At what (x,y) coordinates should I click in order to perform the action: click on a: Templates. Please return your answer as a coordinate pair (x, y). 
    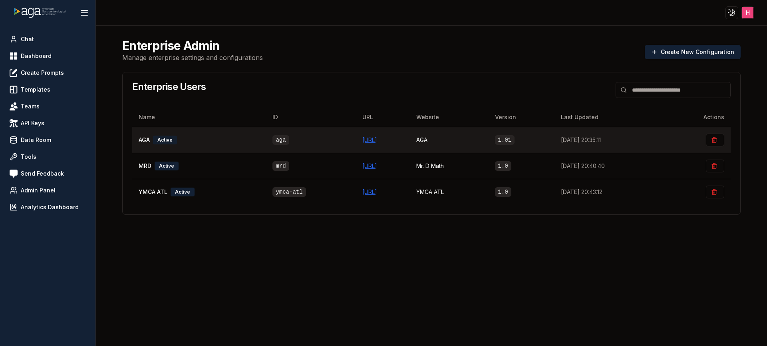
    Looking at the image, I should click on (48, 90).